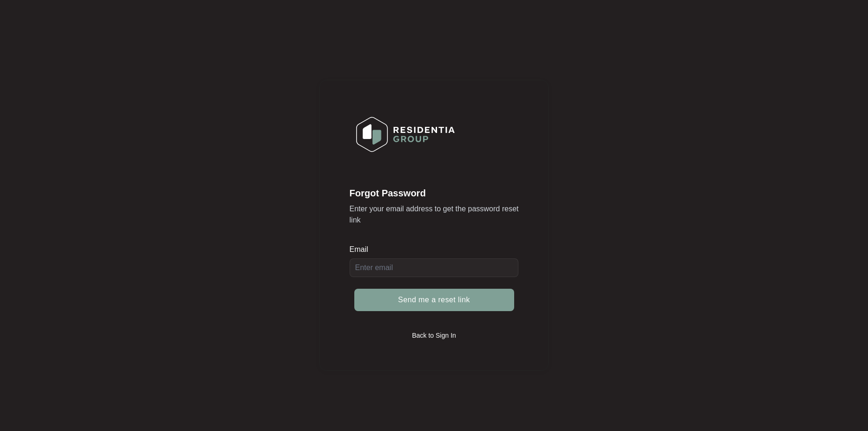 This screenshot has height=431, width=868. I want to click on input: Email, so click(434, 268).